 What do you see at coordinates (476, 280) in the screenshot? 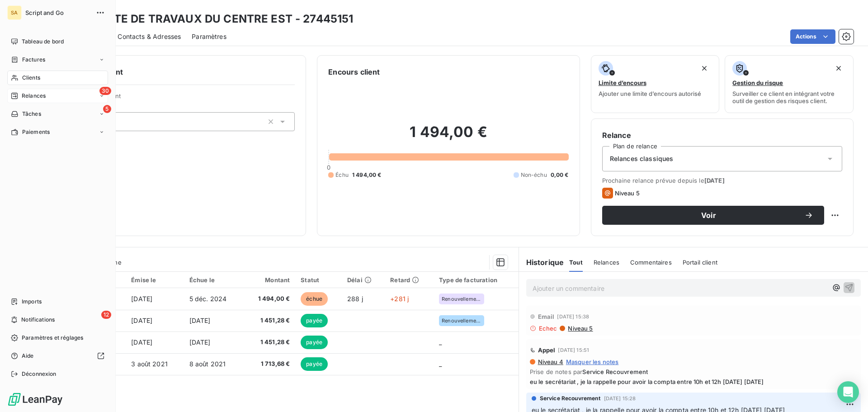
I see `div: Type de facturation` at bounding box center [476, 280].